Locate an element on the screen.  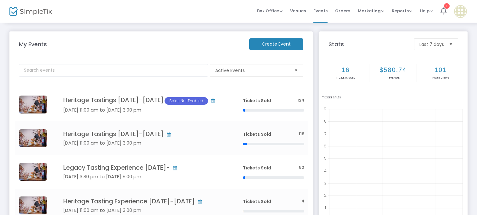
div: Ticket Sales is located at coordinates (393, 98).